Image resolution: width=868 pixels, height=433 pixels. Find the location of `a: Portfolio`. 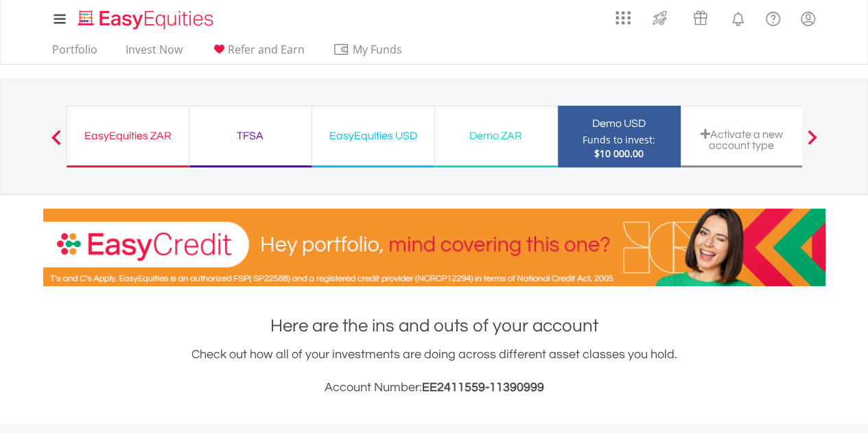

a: Portfolio is located at coordinates (75, 53).